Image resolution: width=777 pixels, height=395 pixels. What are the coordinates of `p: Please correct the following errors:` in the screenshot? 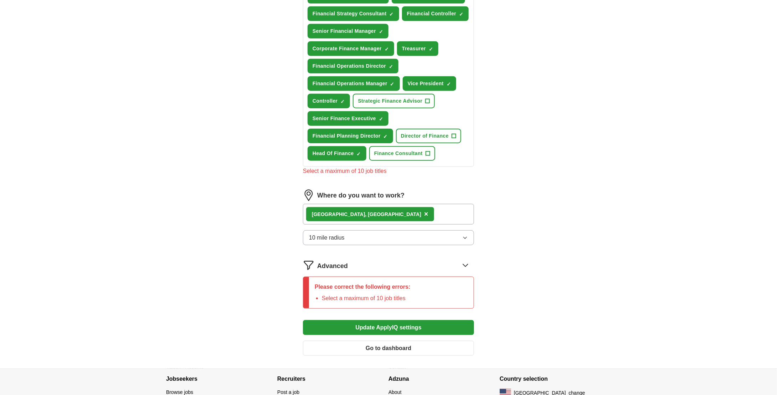 It's located at (362, 287).